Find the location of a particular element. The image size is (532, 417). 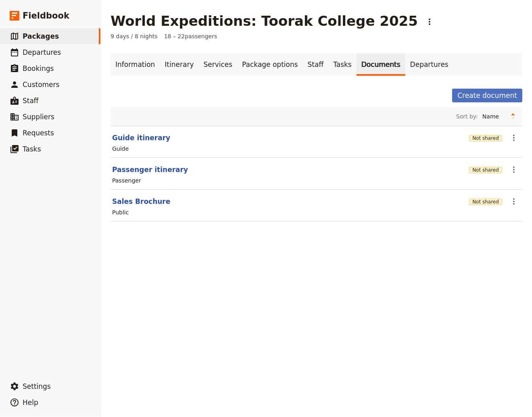

a: Package options is located at coordinates (270, 64).